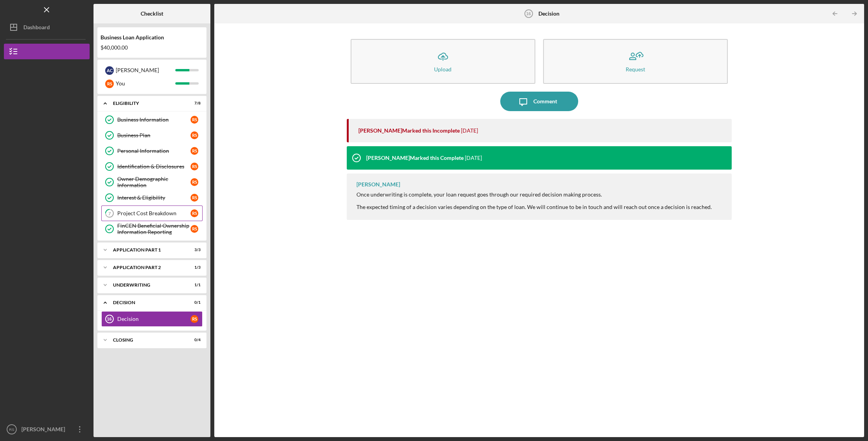 Image resolution: width=868 pixels, height=441 pixels. What do you see at coordinates (193, 103) in the screenshot?
I see `div: 7 / 8` at bounding box center [193, 103].